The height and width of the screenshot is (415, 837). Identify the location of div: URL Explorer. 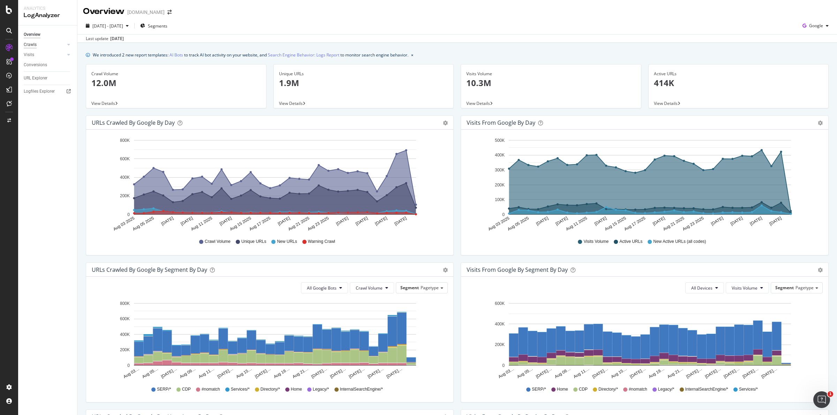
(36, 78).